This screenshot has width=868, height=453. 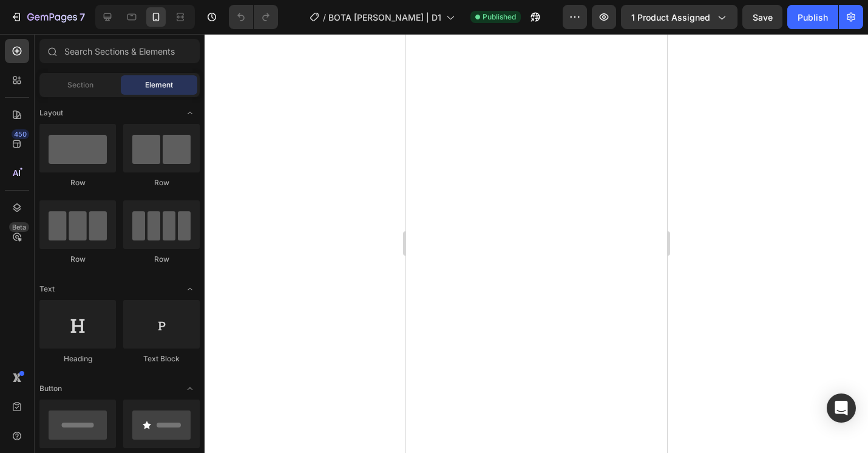 What do you see at coordinates (82, 17) in the screenshot?
I see `p: 7` at bounding box center [82, 17].